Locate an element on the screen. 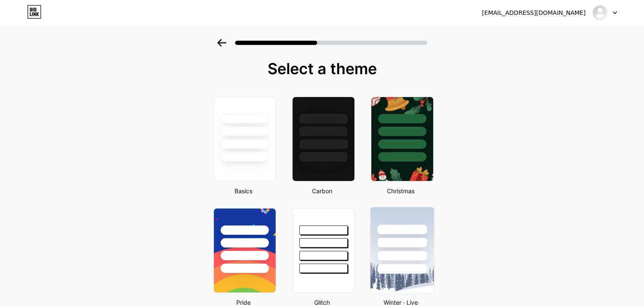 Image resolution: width=644 pixels, height=306 pixels. div: Carbon is located at coordinates (322, 190).